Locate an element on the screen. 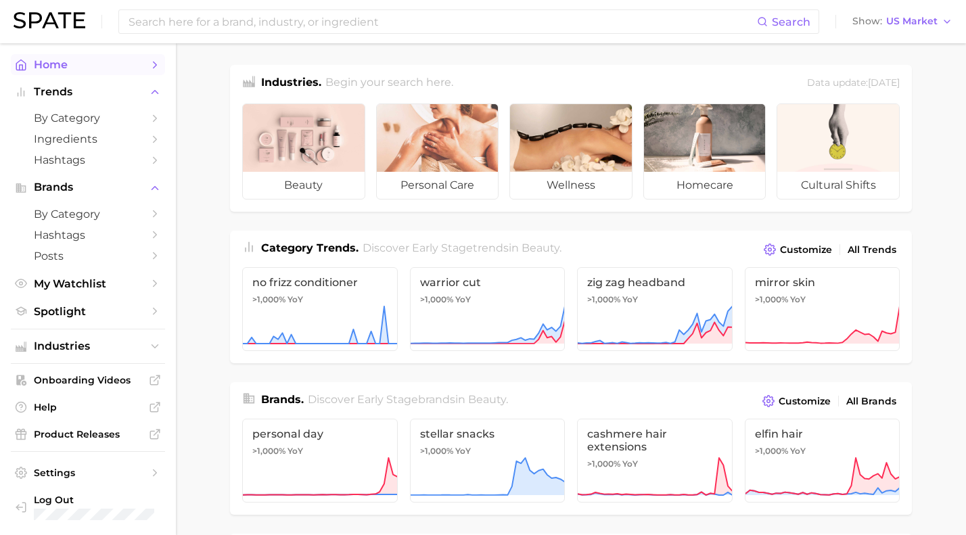 The image size is (966, 535). a: mirror skin>1,000% YoY is located at coordinates (823, 309).